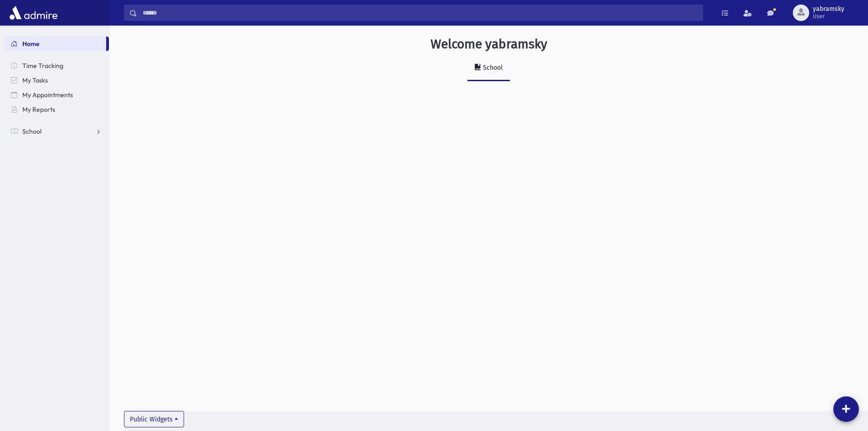 This screenshot has height=431, width=868. Describe the element at coordinates (35, 80) in the screenshot. I see `span: My Tasks` at that location.